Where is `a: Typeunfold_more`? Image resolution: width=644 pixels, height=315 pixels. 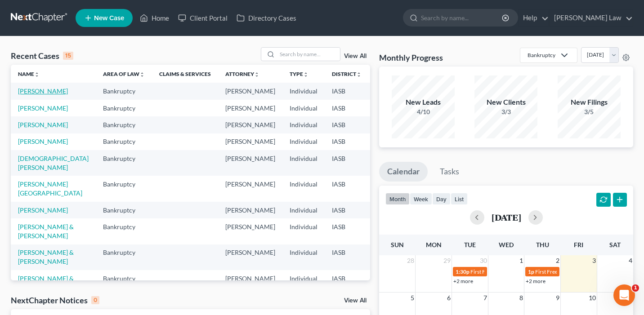 a: Typeunfold_more is located at coordinates (299, 74).